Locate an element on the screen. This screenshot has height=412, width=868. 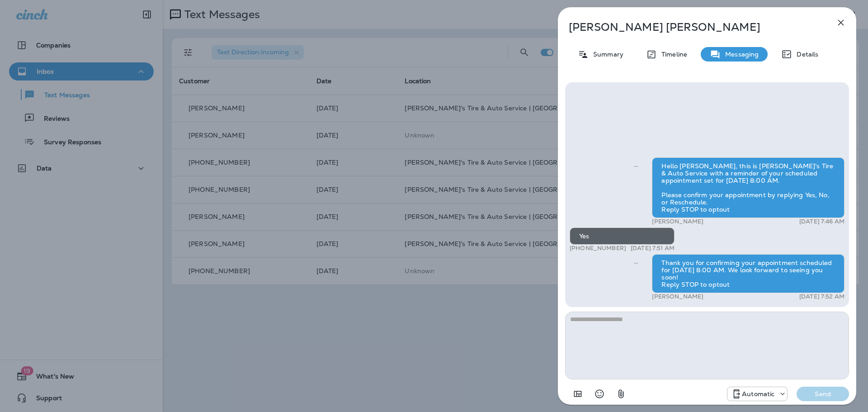
button: Add in a premade template is located at coordinates (577, 394).